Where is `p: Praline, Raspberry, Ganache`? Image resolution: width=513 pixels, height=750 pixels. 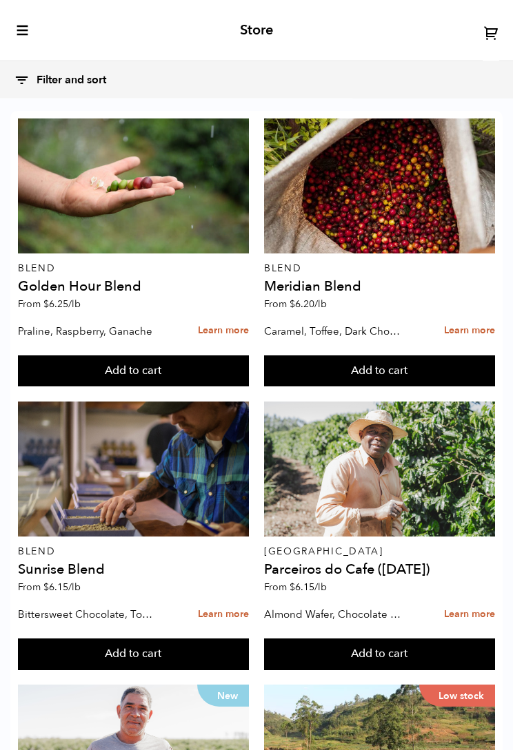
p: Praline, Raspberry, Ganache is located at coordinates (87, 332).